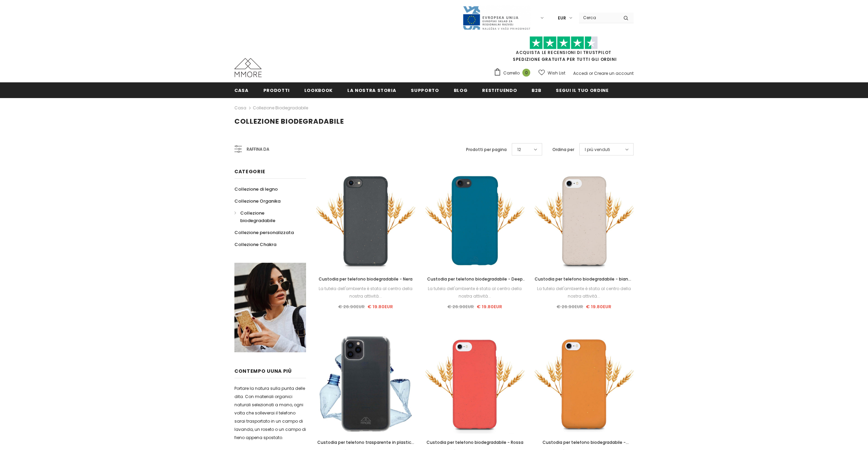 Image resolution: width=868 pixels, height=450 pixels. Describe the element at coordinates (366, 279) in the screenshot. I see `a: Custodia per telefono biodegradabile - Nera` at that location.